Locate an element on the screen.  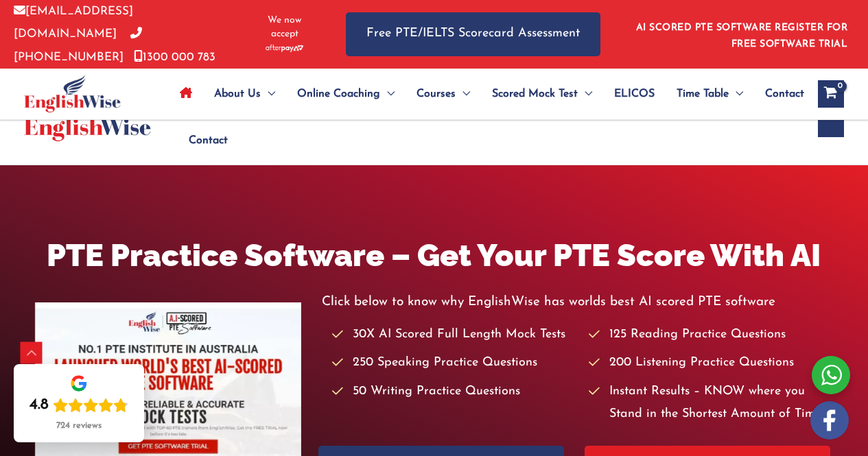
a: ELICOS is located at coordinates (634, 94).